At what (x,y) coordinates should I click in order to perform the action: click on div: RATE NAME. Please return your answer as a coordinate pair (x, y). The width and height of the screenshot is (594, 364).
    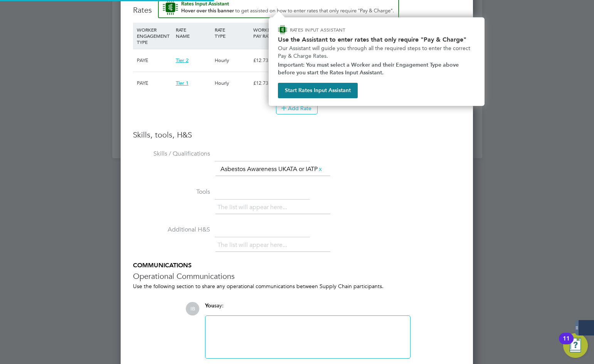
    Looking at the image, I should click on (193, 33).